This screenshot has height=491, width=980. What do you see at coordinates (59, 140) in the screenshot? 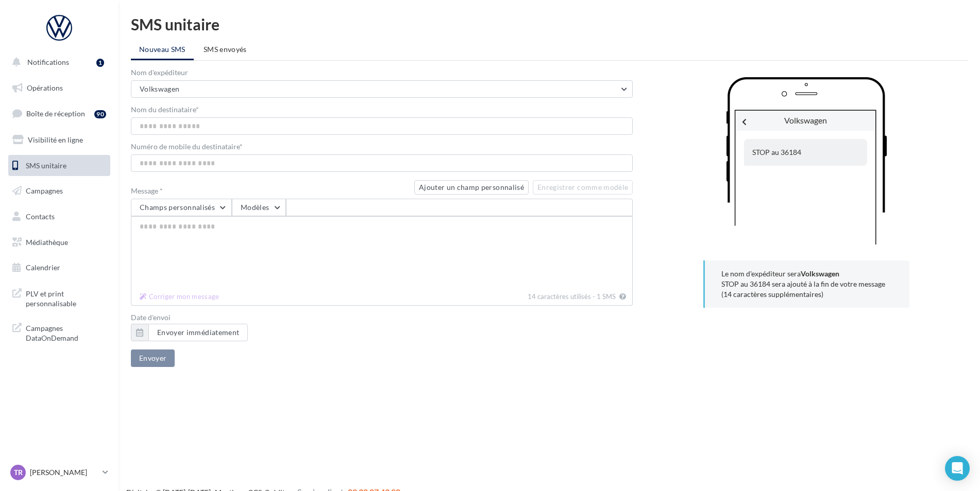
I see `a: Visibilité en ligne` at bounding box center [59, 140].